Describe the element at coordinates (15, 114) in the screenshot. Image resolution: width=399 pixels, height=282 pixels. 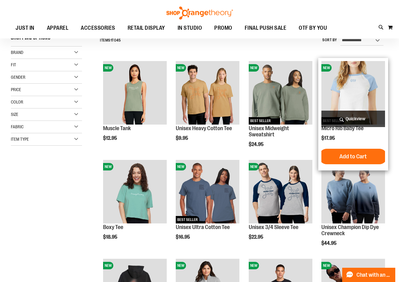
I see `span: Size` at that location.